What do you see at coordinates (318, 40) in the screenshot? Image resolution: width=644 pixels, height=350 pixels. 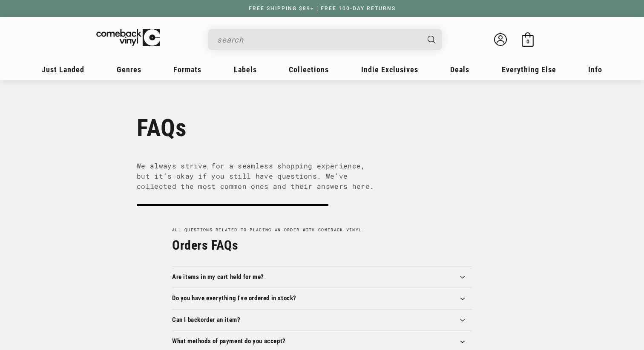 I see `input: search` at bounding box center [318, 40].